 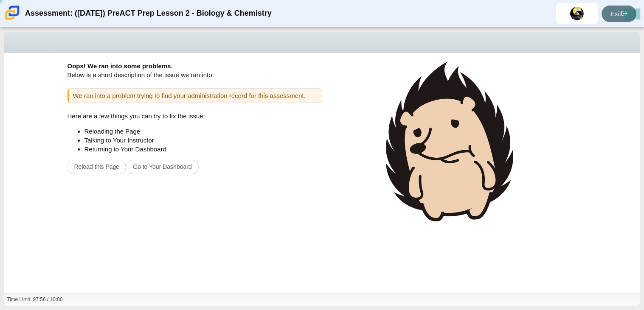 I want to click on img: evan.kildau.zeDkcA, so click(x=577, y=14).